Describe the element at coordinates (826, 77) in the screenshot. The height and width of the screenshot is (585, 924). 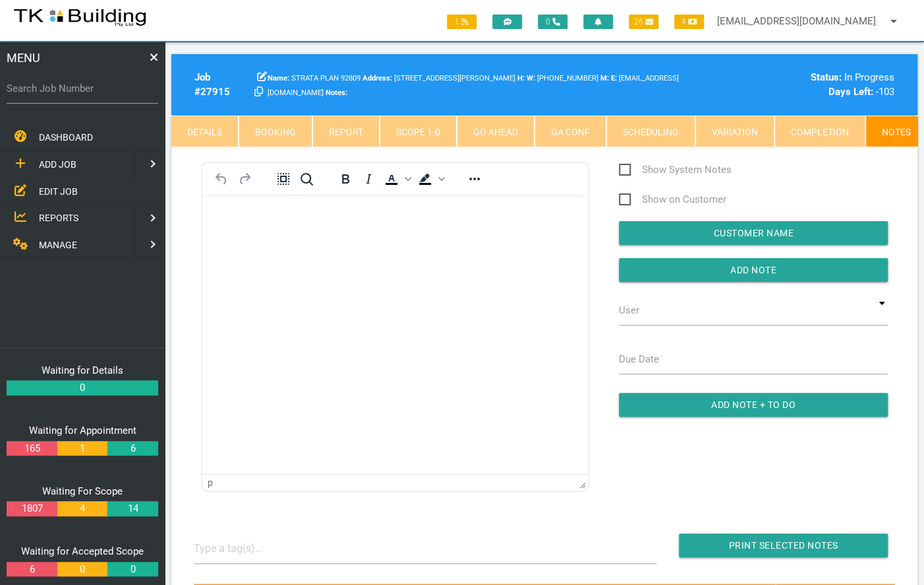
I see `b: Status:` at that location.